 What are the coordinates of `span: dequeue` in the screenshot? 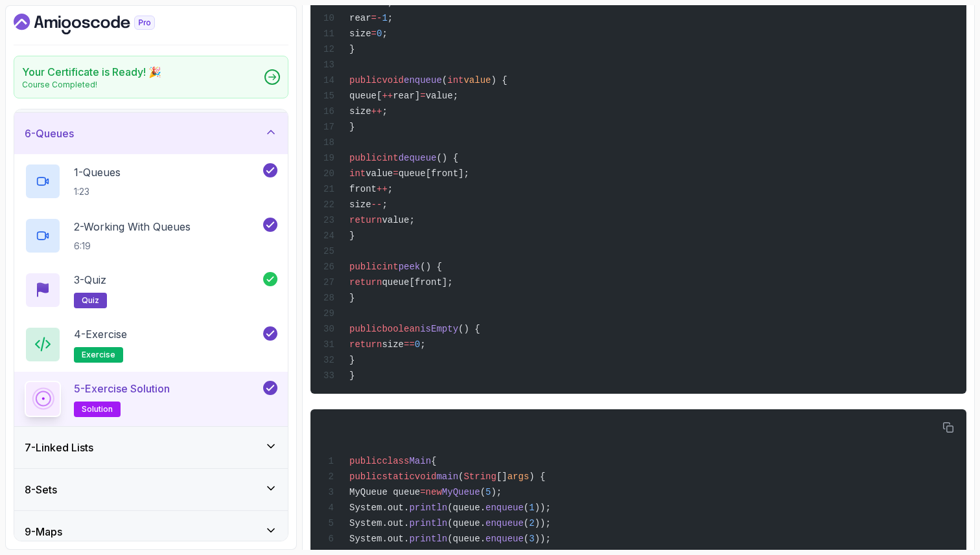 It's located at (417, 158).